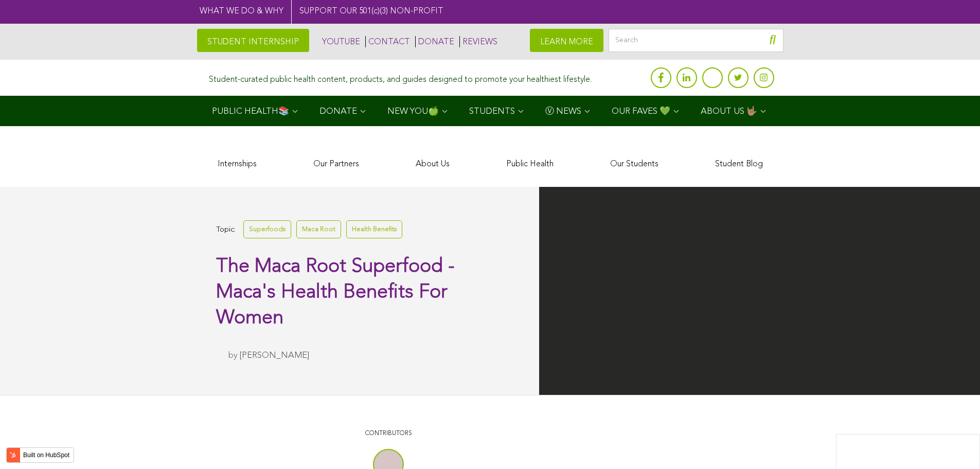  What do you see at coordinates (566, 40) in the screenshot?
I see `a: LEARN MORE` at bounding box center [566, 40].